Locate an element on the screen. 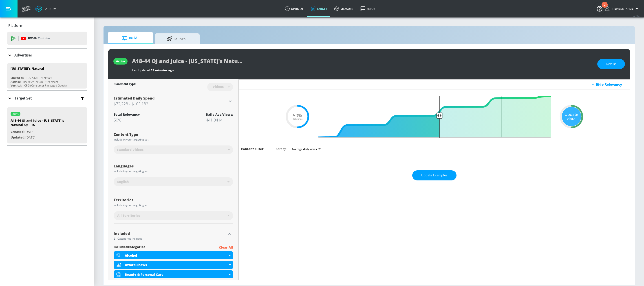  a: measure is located at coordinates (344, 9).